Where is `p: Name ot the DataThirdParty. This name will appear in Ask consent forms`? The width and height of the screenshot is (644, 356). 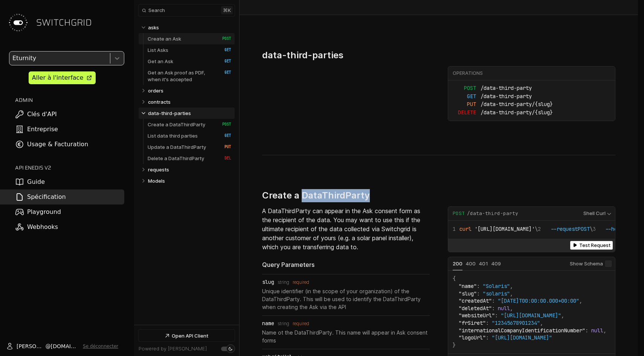
p: Name ot the DataThirdParty. This name will appear in Ask consent forms is located at coordinates (346, 337).